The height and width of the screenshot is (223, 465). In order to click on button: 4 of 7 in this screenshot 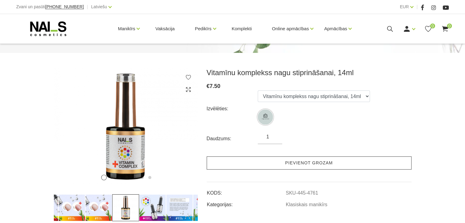, I will do `click(127, 178)`.